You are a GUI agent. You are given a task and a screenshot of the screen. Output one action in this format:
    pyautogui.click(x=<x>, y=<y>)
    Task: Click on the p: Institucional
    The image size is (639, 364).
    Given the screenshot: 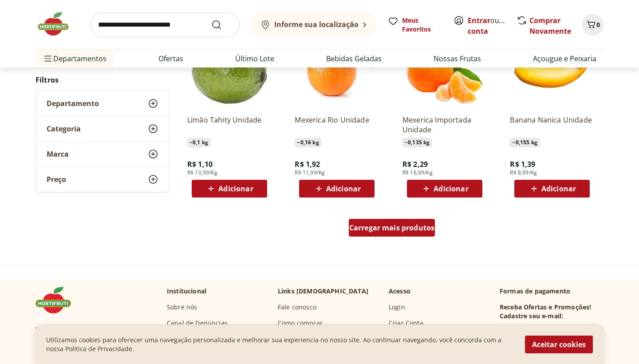 What is the action you would take?
    pyautogui.click(x=187, y=291)
    